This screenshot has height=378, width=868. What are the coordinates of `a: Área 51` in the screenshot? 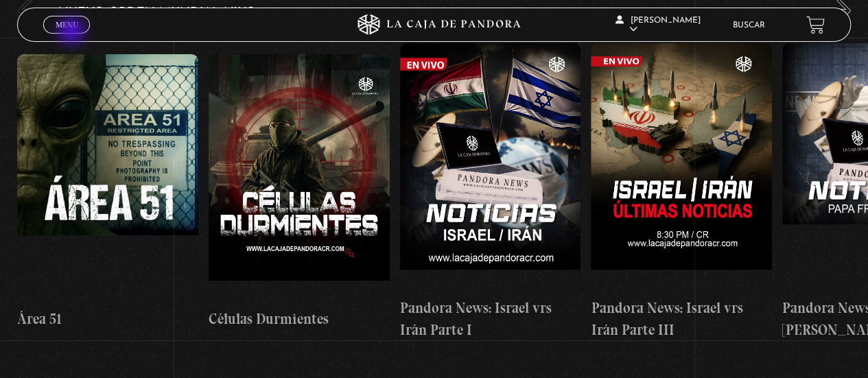 It's located at (107, 192).